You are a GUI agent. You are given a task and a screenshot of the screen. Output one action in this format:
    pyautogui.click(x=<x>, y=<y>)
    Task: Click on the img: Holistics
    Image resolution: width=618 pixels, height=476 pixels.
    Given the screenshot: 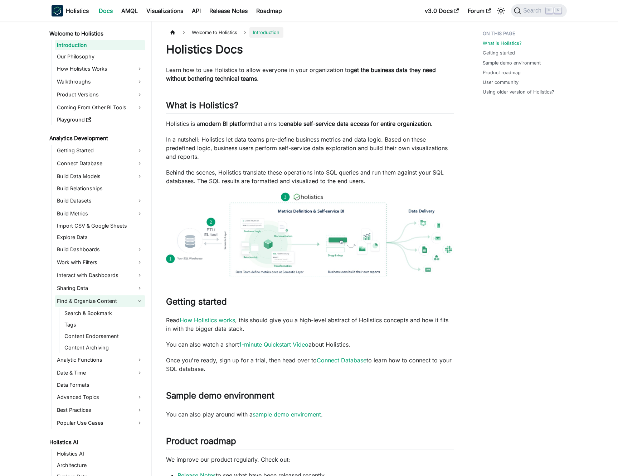 What is the action you would take?
    pyautogui.click(x=57, y=11)
    